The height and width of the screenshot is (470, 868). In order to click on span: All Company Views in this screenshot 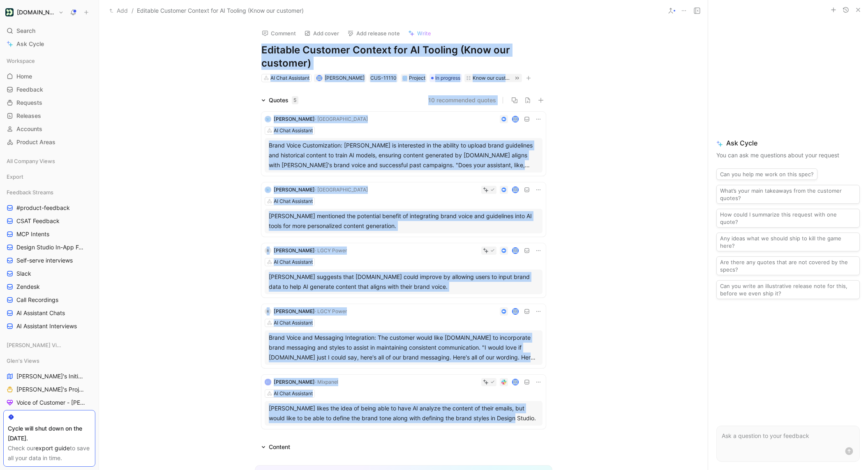, I will do `click(31, 161)`.